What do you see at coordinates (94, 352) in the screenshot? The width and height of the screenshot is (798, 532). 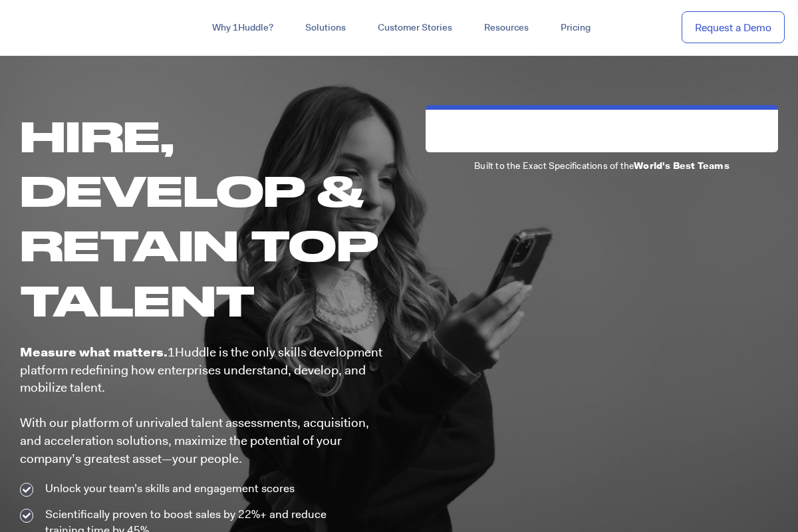 I see `b: Measure what matters.` at bounding box center [94, 352].